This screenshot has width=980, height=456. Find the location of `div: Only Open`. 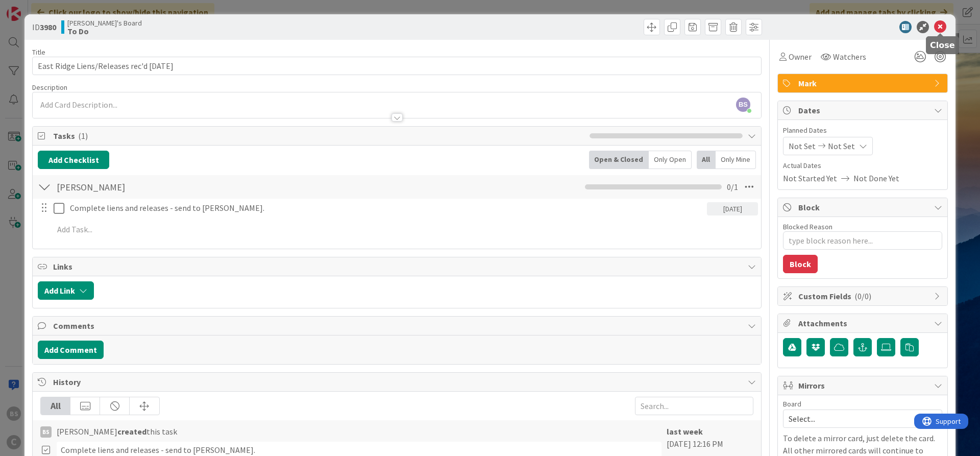

div: Only Open is located at coordinates (670, 160).